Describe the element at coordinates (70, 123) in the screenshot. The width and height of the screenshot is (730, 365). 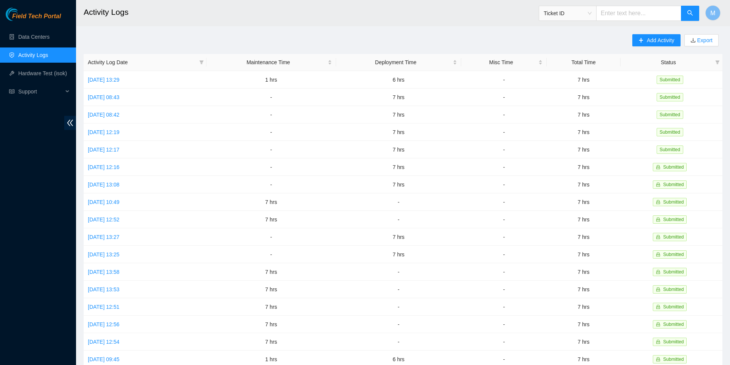
I see `span: double-left` at that location.